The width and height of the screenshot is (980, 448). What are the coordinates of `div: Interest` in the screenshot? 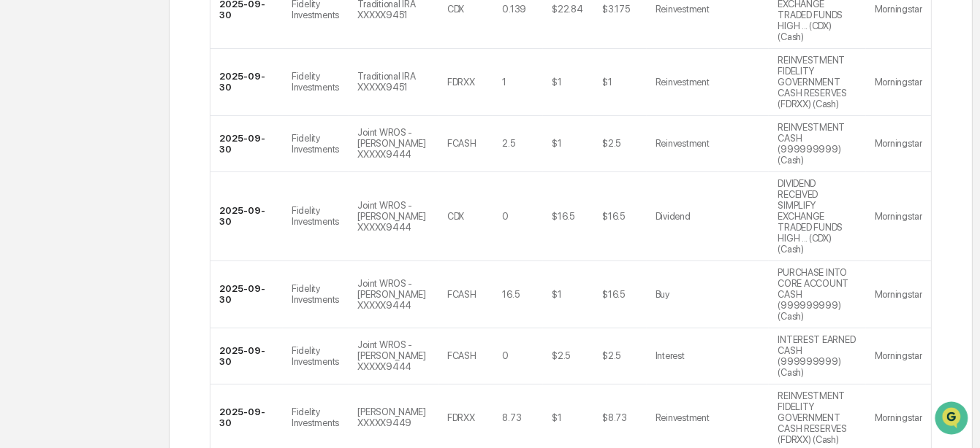 It's located at (670, 355).